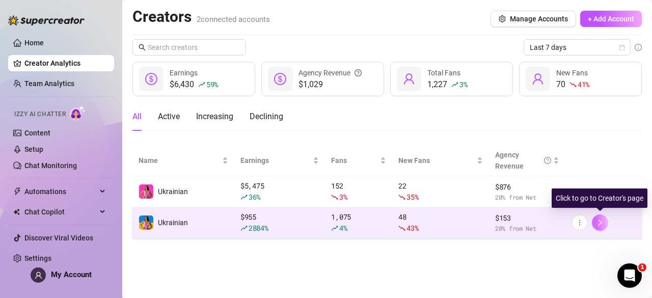  Describe the element at coordinates (193, 85) in the screenshot. I see `div: $6,430` at that location.